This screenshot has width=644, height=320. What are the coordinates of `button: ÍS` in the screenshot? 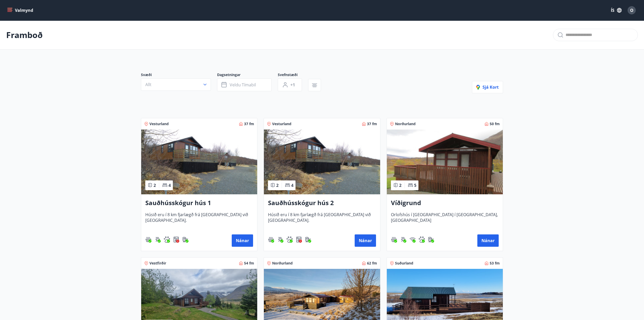 It's located at (616, 10).